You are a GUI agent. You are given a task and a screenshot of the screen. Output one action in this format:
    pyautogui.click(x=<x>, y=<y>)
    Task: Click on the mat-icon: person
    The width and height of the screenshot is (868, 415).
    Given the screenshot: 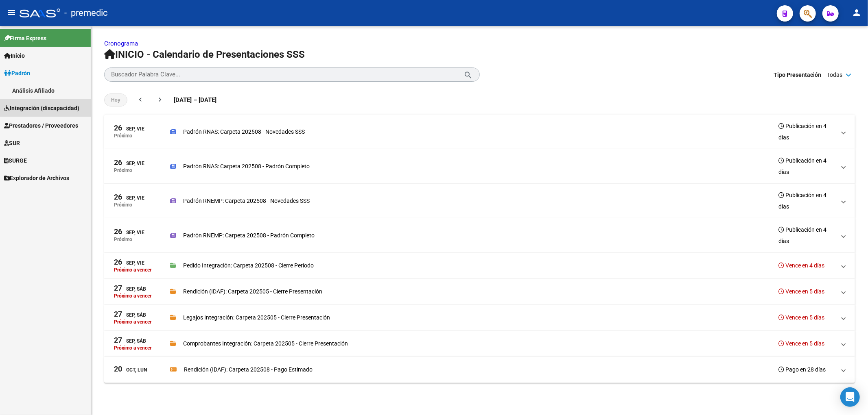 What is the action you would take?
    pyautogui.click(x=857, y=13)
    